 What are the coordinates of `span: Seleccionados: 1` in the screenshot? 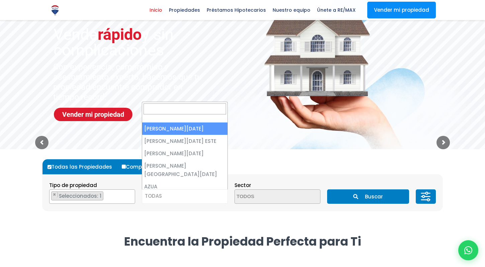 It's located at (81, 196).